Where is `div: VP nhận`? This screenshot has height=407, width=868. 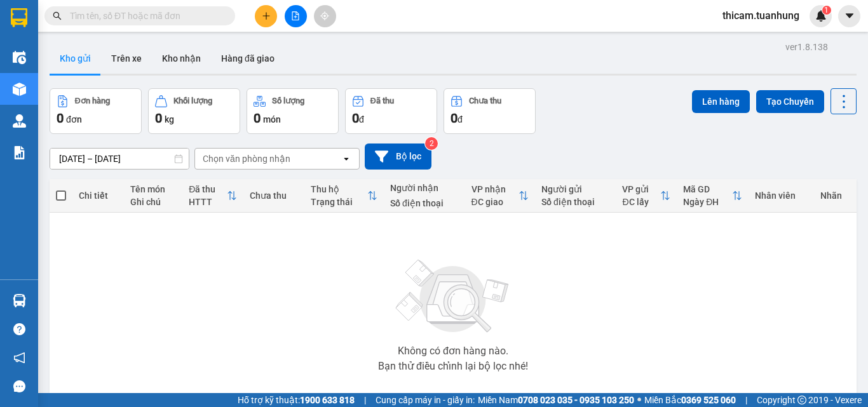
div: VP nhận is located at coordinates (495, 189).